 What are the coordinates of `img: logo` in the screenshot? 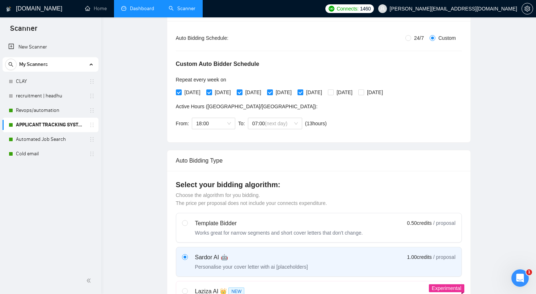 It's located at (9, 9).